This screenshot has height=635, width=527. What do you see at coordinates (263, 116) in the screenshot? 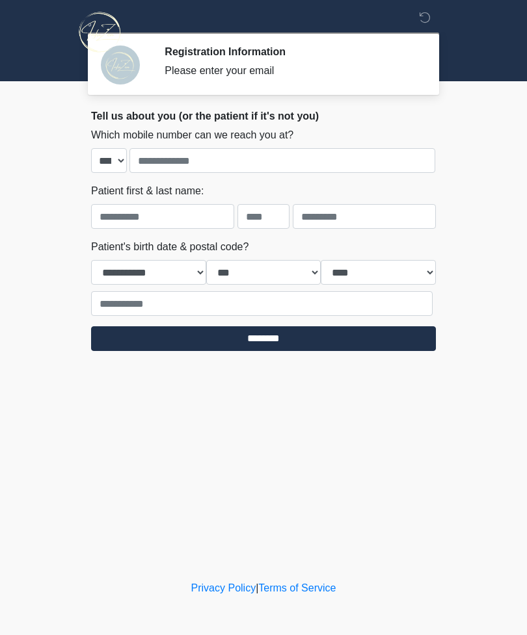
I see `h2: Tell us about you (or the patient if it's not you)` at bounding box center [263, 116].